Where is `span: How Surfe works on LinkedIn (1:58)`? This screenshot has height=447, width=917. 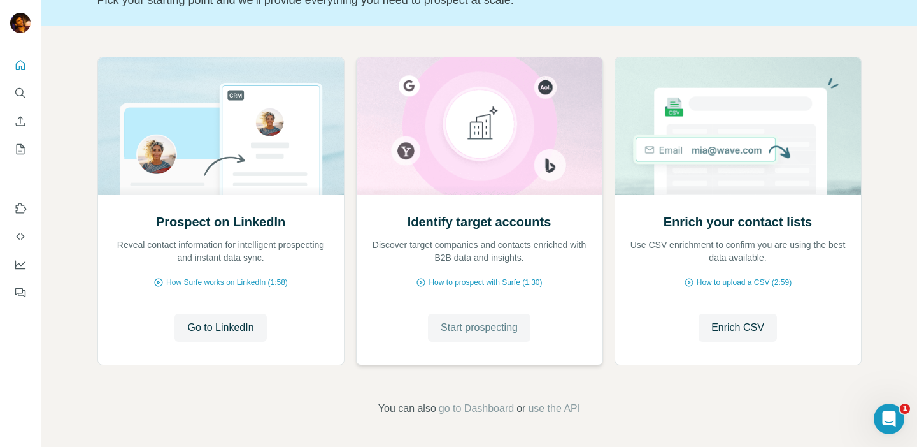 span: How Surfe works on LinkedIn (1:58) is located at coordinates (227, 282).